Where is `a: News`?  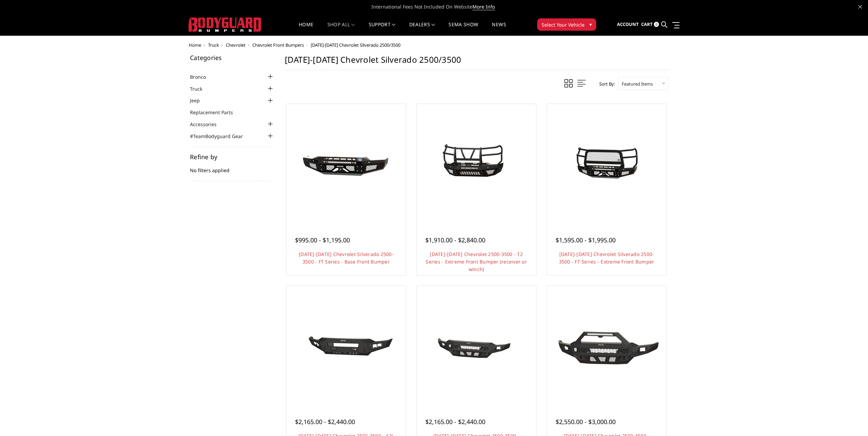 a: News is located at coordinates (499, 28).